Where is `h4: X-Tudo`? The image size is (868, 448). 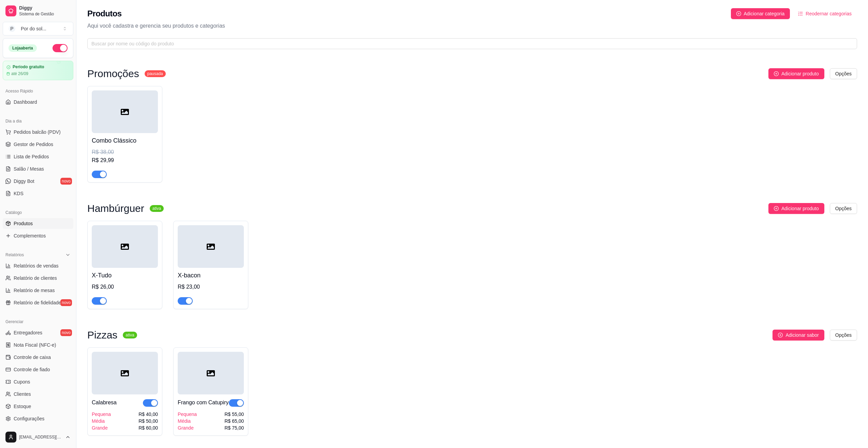
h4: X-Tudo is located at coordinates (125, 275).